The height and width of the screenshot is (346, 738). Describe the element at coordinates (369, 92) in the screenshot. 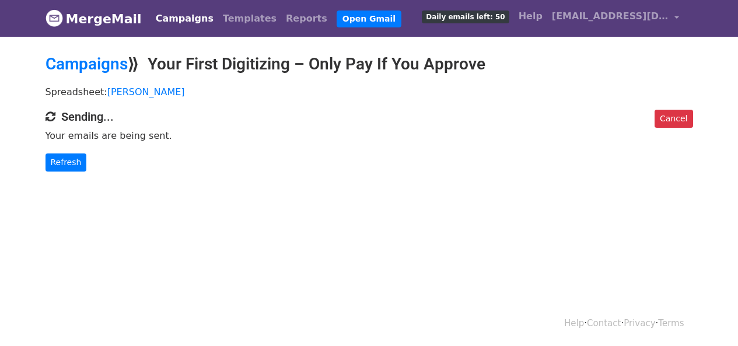

I see `p: Spreadsheet:` at that location.